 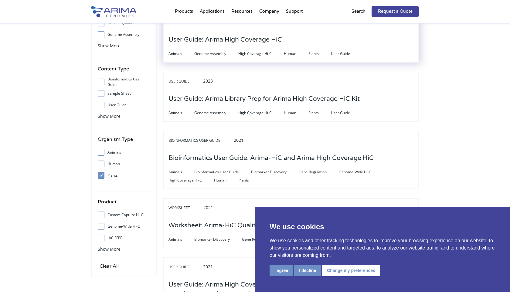 What do you see at coordinates (226, 226) in the screenshot?
I see `a: Worksheet: Arima-HiC Quality Control` at bounding box center [226, 226].